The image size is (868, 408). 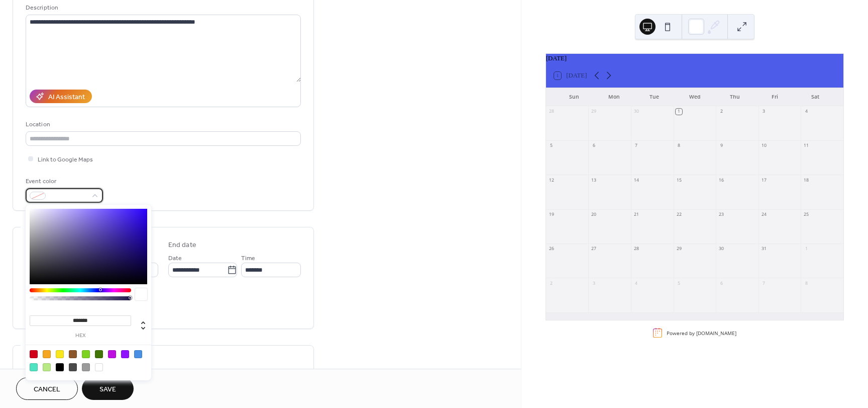 What do you see at coordinates (47, 389) in the screenshot?
I see `button: Cancel` at bounding box center [47, 389].